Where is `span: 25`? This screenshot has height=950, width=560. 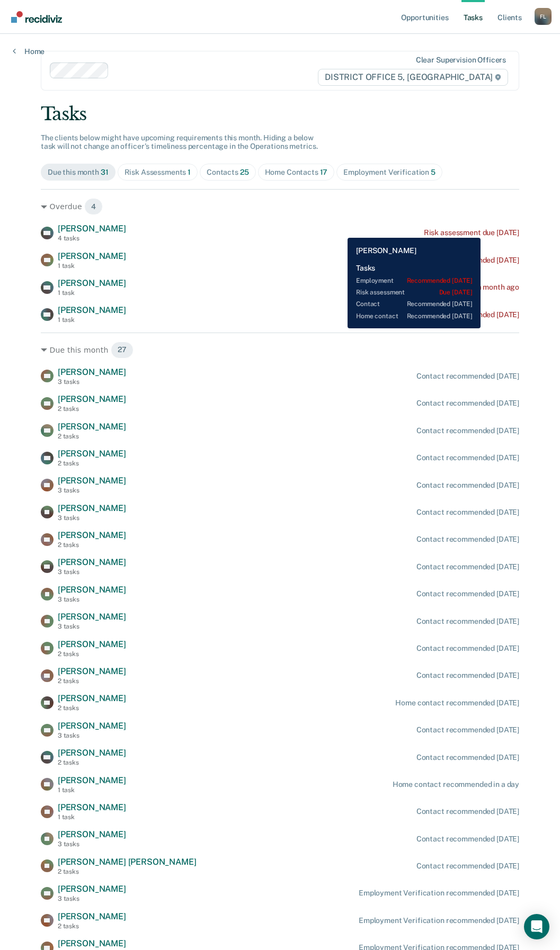 span: 25 is located at coordinates (244, 172).